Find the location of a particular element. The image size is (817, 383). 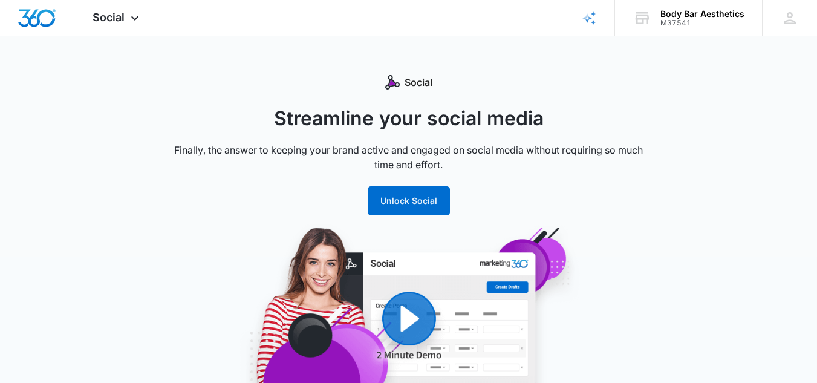

div: account id is located at coordinates (702, 23).